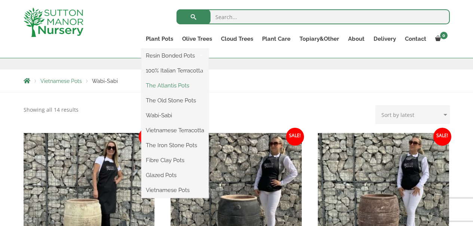 The width and height of the screenshot is (473, 226). What do you see at coordinates (237, 81) in the screenshot?
I see `nav: Breadcrumbs` at bounding box center [237, 81].